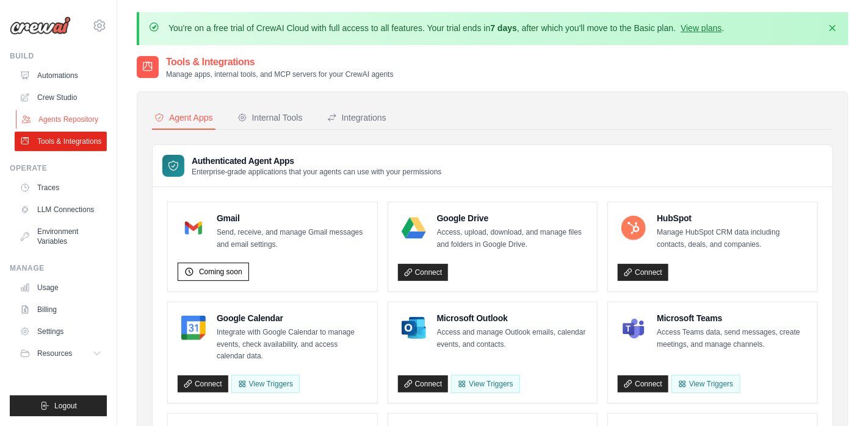  What do you see at coordinates (58, 56) in the screenshot?
I see `div: Build` at bounding box center [58, 56].